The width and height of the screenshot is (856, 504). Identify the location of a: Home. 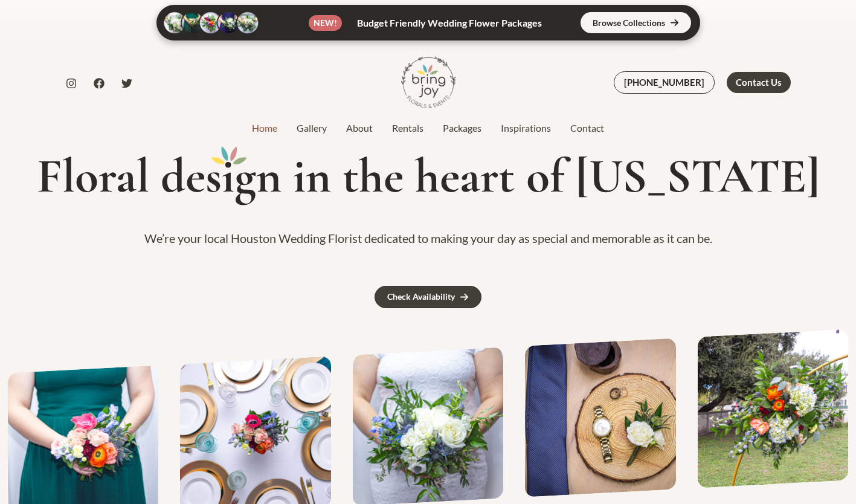
(264, 128).